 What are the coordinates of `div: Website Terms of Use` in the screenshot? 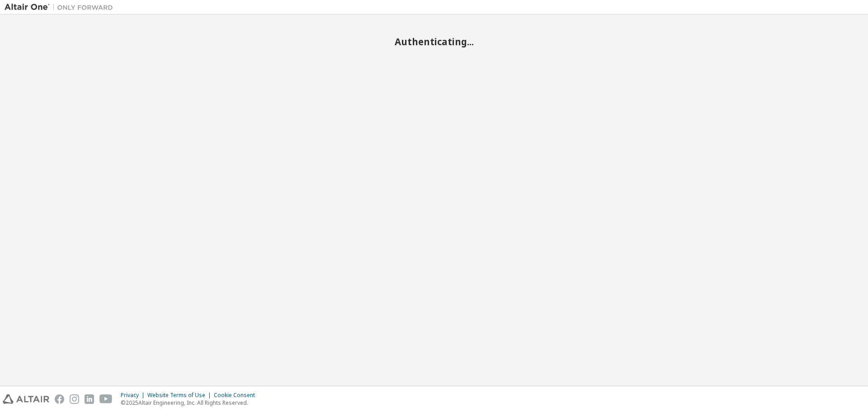 It's located at (180, 395).